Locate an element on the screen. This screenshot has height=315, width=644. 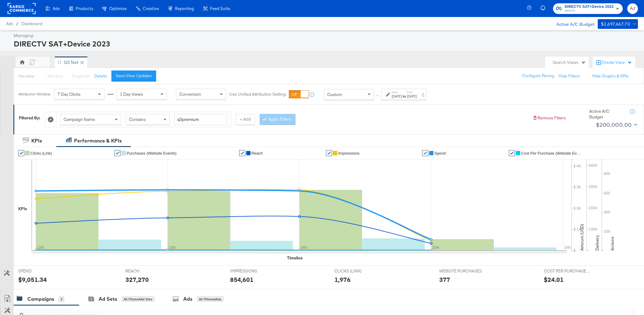
div: All Filtered Ad Sets is located at coordinates (138, 299).